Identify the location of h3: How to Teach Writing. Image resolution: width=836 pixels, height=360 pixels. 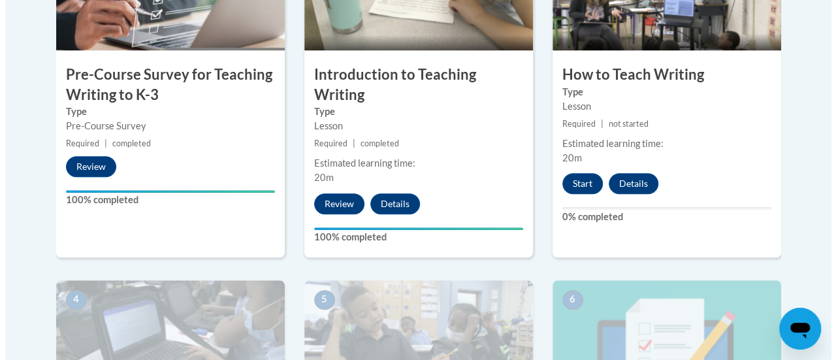
(662, 74).